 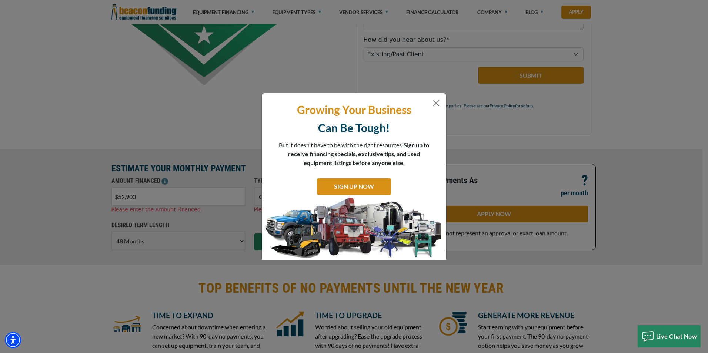 I want to click on button: Close, so click(x=436, y=103).